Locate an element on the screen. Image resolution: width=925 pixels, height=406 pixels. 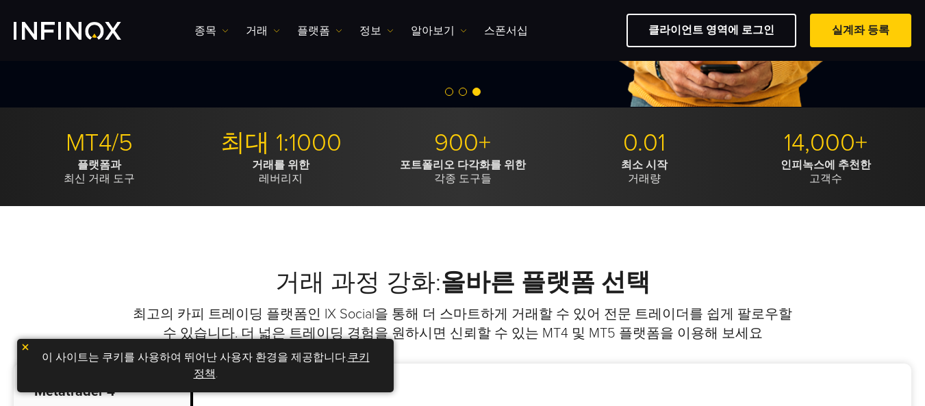
p: 14,000+ is located at coordinates (826, 143).